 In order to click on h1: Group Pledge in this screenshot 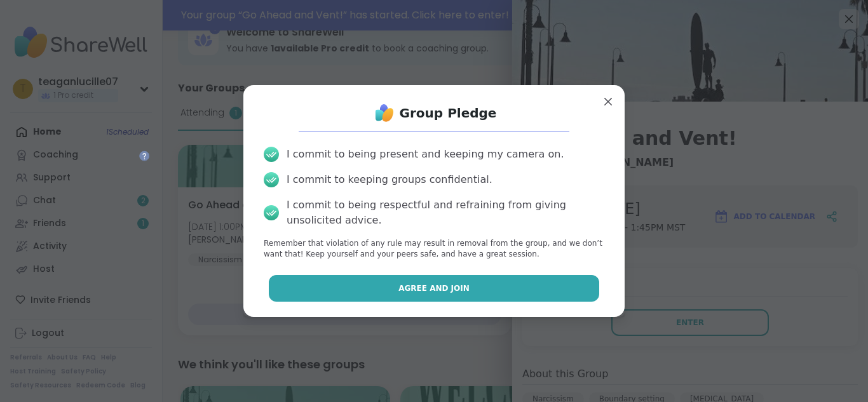, I will do `click(447, 114)`.